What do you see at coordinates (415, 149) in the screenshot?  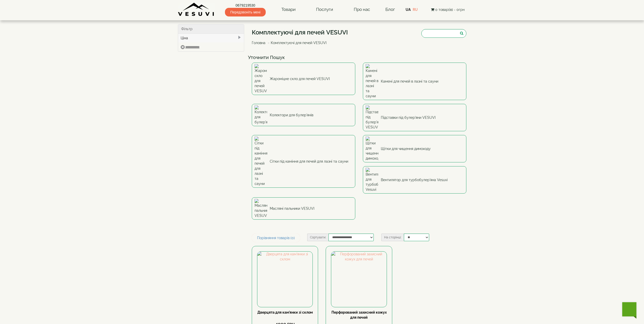 I see `a: Щітки для чищення димоходу Щітки для чищення димоходу` at bounding box center [415, 149].